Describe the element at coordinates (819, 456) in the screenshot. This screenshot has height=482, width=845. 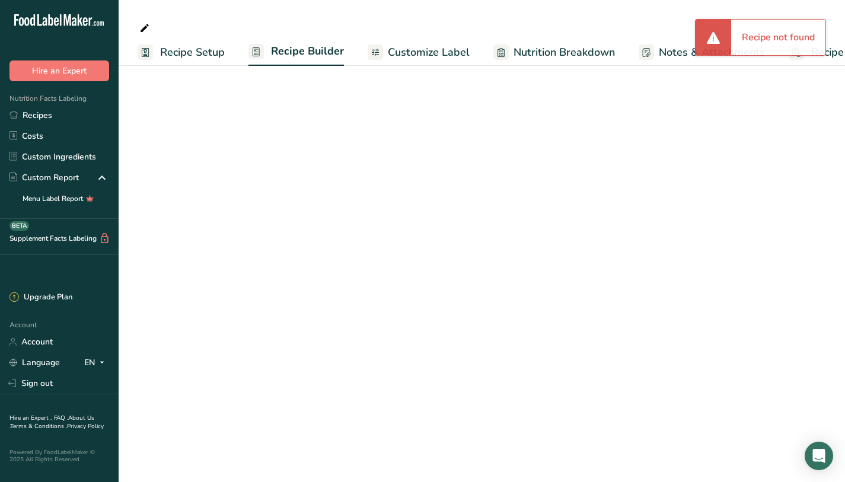
I see `div: Open Intercom Messenger` at that location.